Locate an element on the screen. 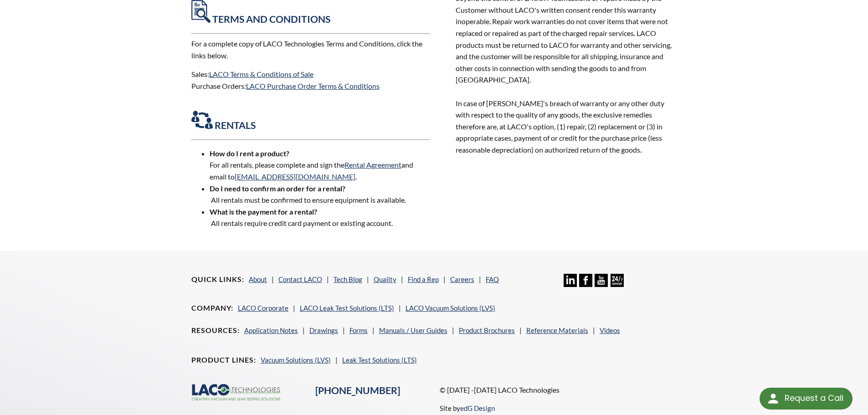 The width and height of the screenshot is (868, 415). a: Application Notes is located at coordinates (271, 330).